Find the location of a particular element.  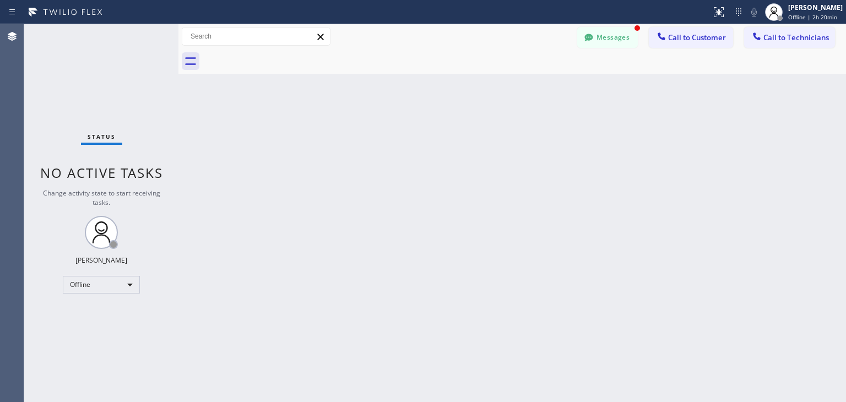

button: Call to Technicians is located at coordinates (790, 37).